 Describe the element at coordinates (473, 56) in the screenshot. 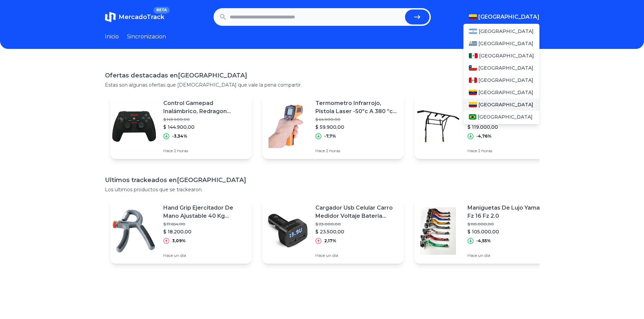

I see `img: Mexico` at that location.